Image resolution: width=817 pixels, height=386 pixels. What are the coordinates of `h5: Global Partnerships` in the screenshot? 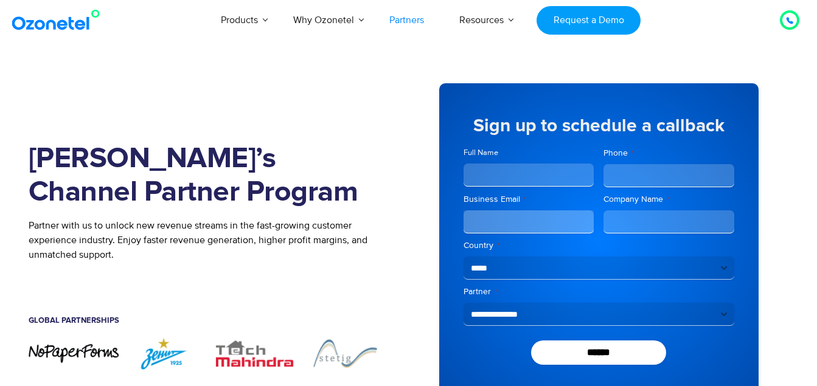 It's located at (209, 321).